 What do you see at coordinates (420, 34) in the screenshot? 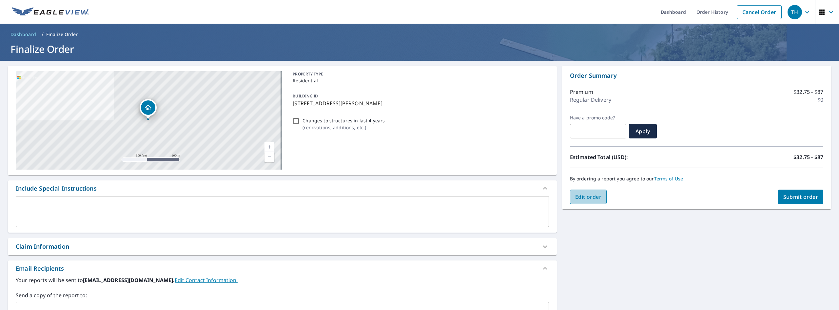
I see `nav: breadcrumb` at bounding box center [420, 34].